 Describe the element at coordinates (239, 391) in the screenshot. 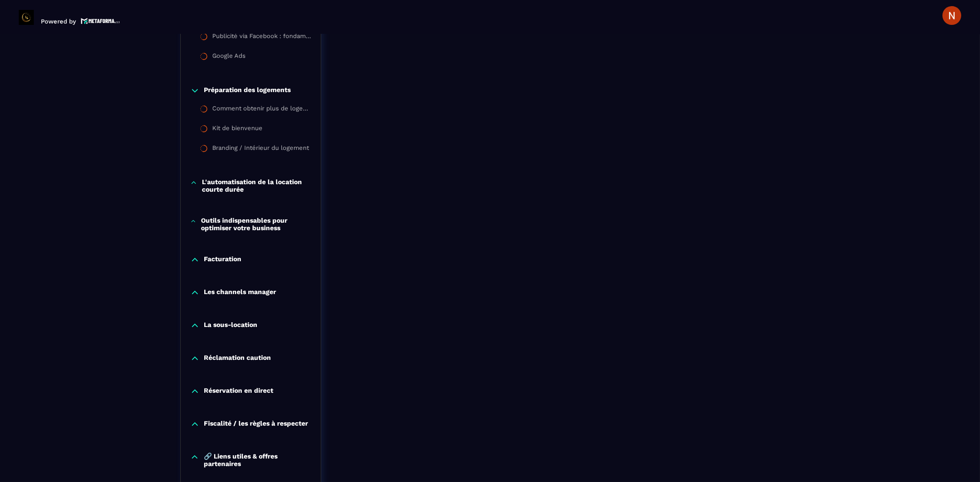

I see `p: Réservation en direct` at that location.